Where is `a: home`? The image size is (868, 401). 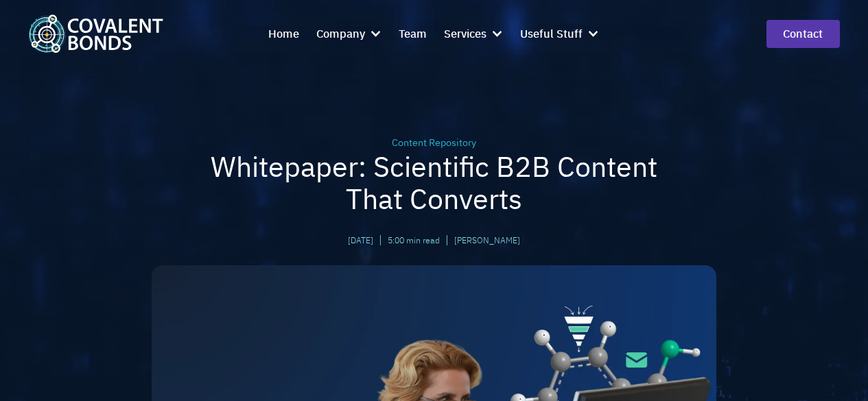 a: home is located at coordinates (95, 33).